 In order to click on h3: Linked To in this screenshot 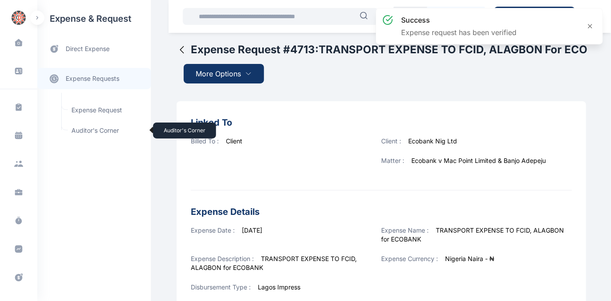, I will do `click(381, 122)`.